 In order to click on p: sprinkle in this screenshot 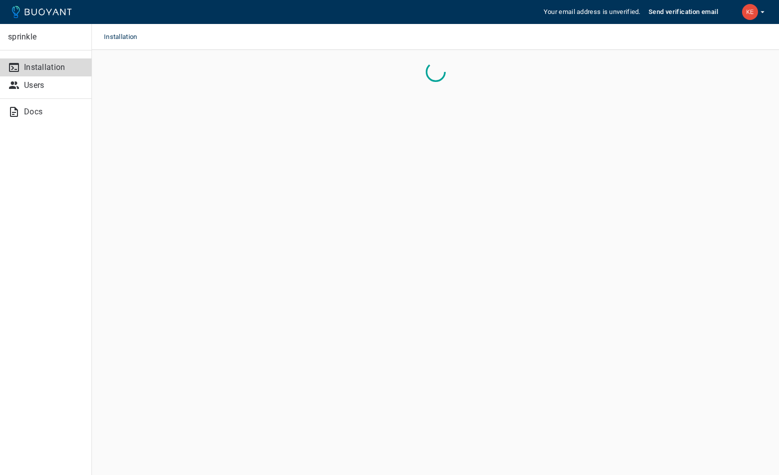, I will do `click(45, 37)`.